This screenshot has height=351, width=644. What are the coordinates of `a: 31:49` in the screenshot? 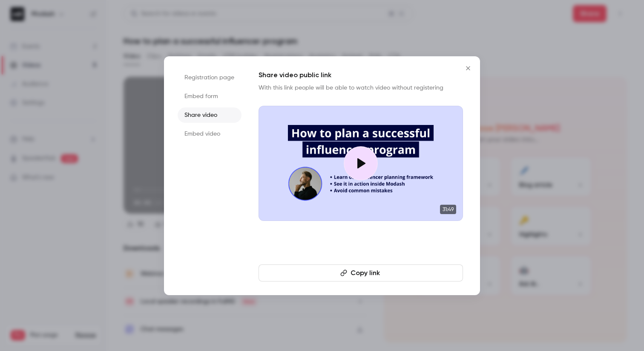 It's located at (361, 163).